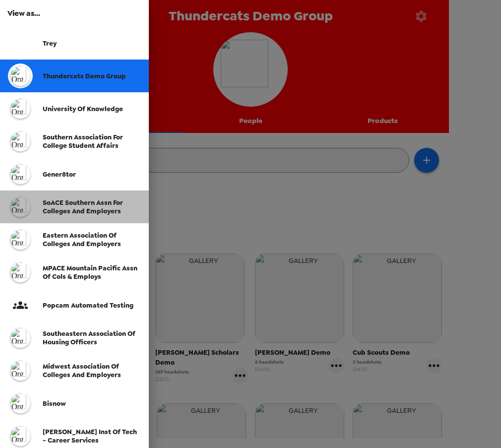  I want to click on img: userImage, so click(20, 43).